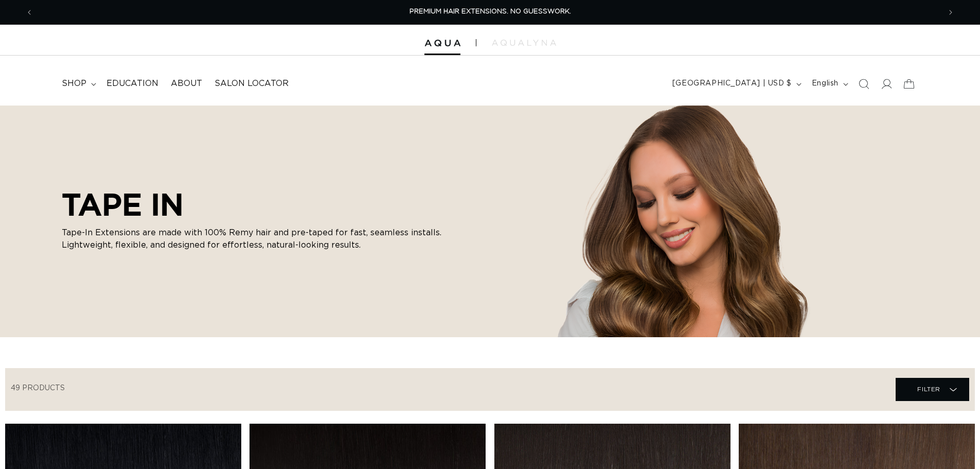 This screenshot has width=980, height=469. Describe the element at coordinates (864, 84) in the screenshot. I see `summary: Search` at that location.